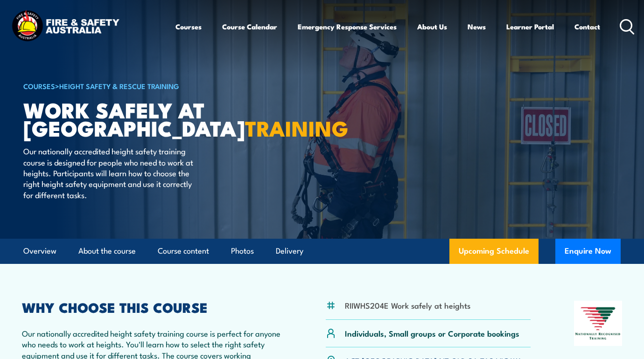  I want to click on h2: WHY CHOOSE THIS COURSE, so click(152, 307).